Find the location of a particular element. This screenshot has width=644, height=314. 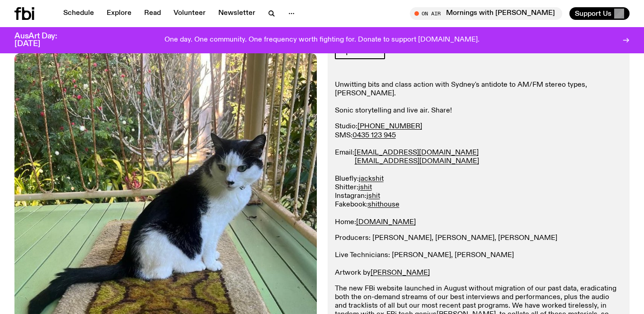

a: Read is located at coordinates (152, 13).